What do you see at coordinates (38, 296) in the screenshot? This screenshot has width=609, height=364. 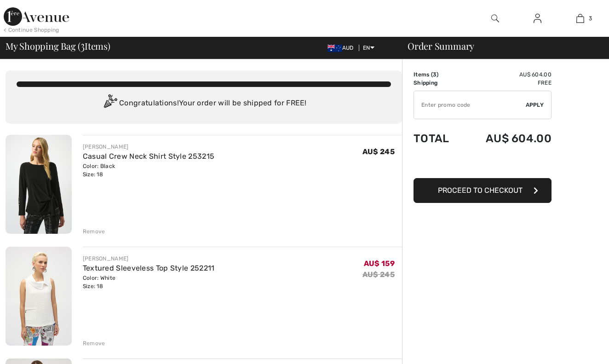 I see `img: Textured Sleeveless Top Style 252211` at bounding box center [38, 296].